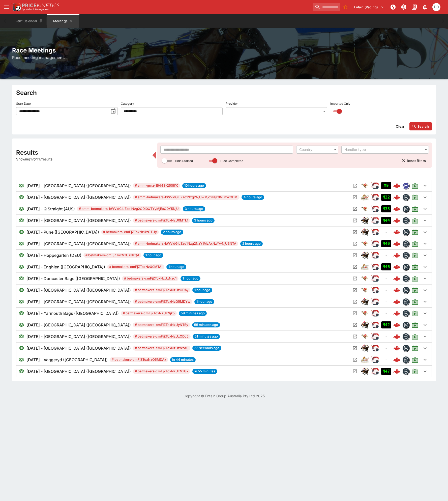  What do you see at coordinates (194, 186) in the screenshot?
I see `span: 10 hours ago` at bounding box center [194, 186].